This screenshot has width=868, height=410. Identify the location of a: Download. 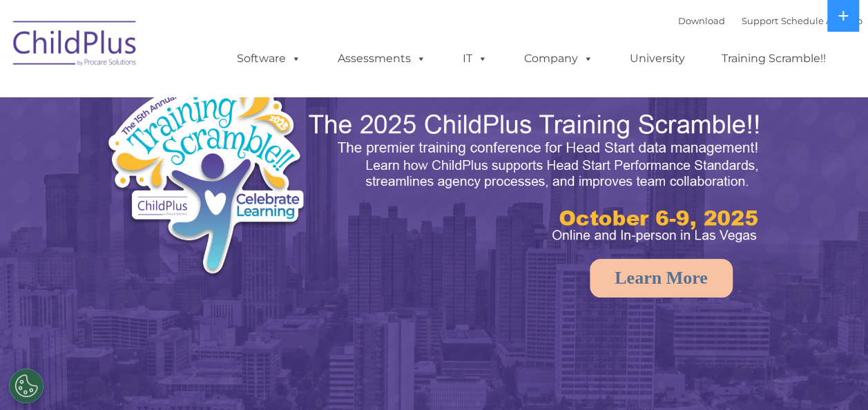
(702, 21).